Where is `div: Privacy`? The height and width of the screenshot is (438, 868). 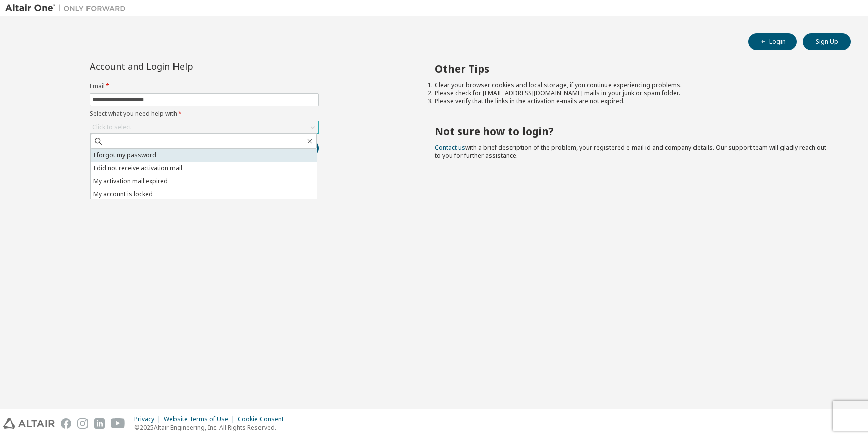
div: Privacy is located at coordinates (149, 420).